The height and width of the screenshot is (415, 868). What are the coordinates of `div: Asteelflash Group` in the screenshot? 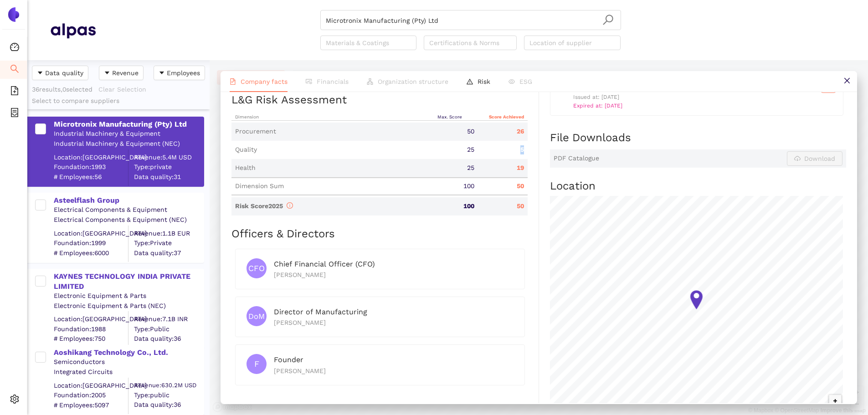 It's located at (128, 200).